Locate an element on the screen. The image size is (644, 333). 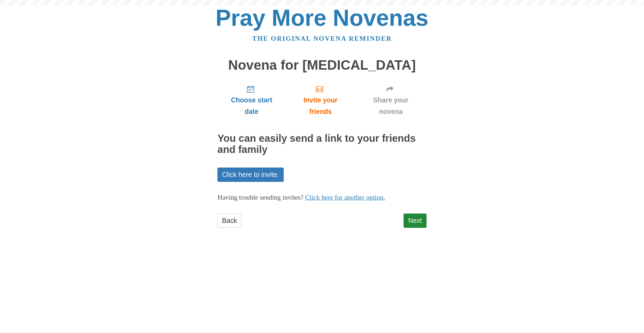
span: Invite your friends is located at coordinates (320, 106).